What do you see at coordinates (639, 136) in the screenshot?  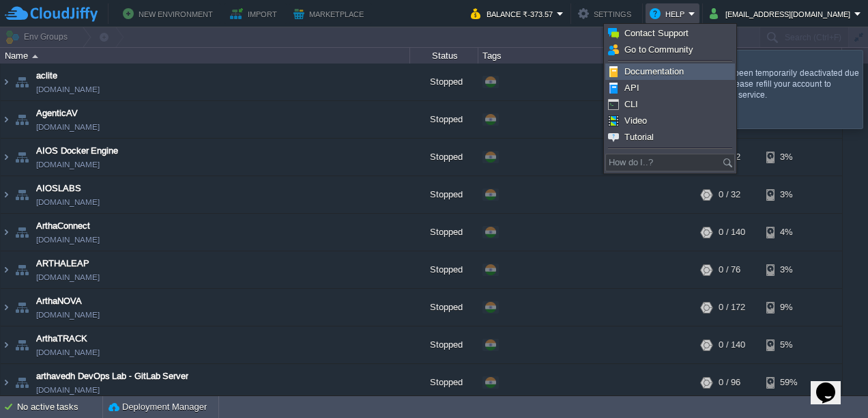 I see `span: Tutorial` at bounding box center [639, 136].